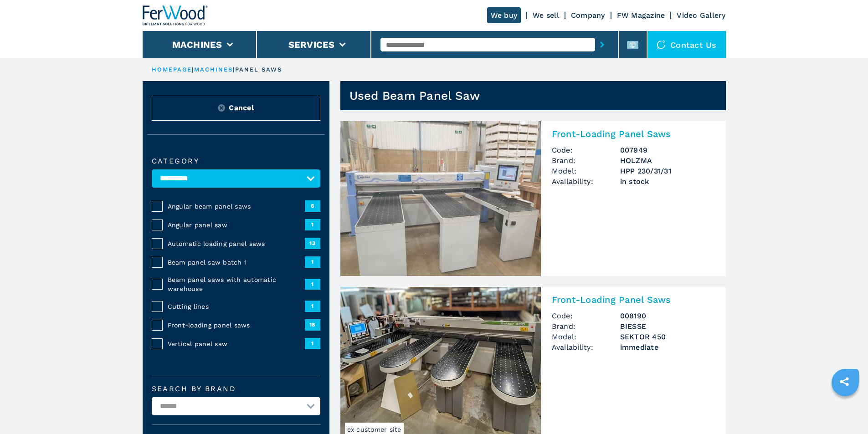  I want to click on button: submit-button, so click(602, 44).